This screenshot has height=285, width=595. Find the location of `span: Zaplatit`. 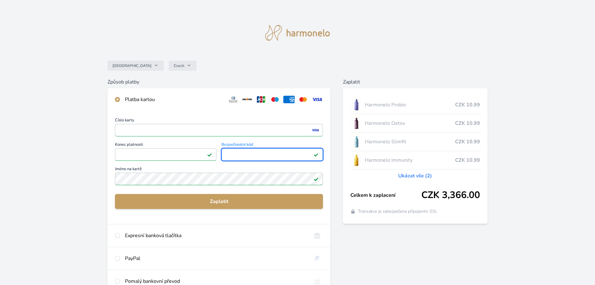

span: Zaplatit is located at coordinates (219, 201).